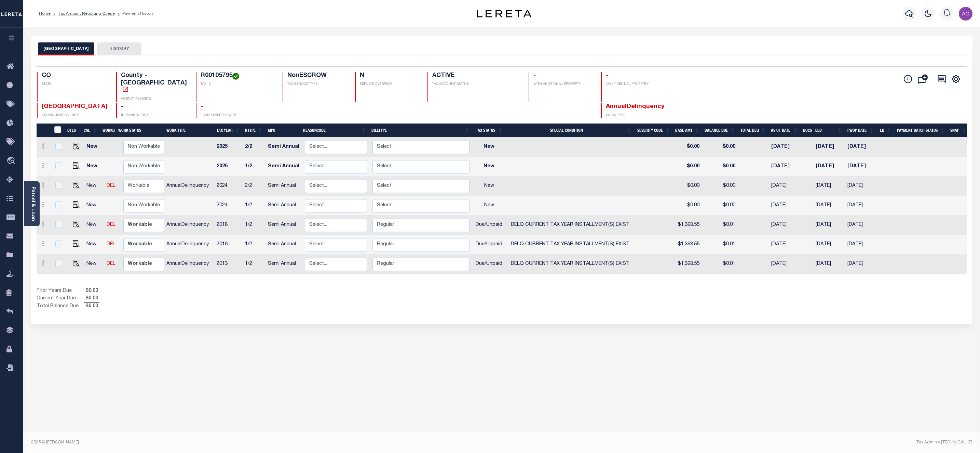 This screenshot has height=453, width=980. What do you see at coordinates (189, 130) in the screenshot?
I see `th: Work Type` at bounding box center [189, 130].